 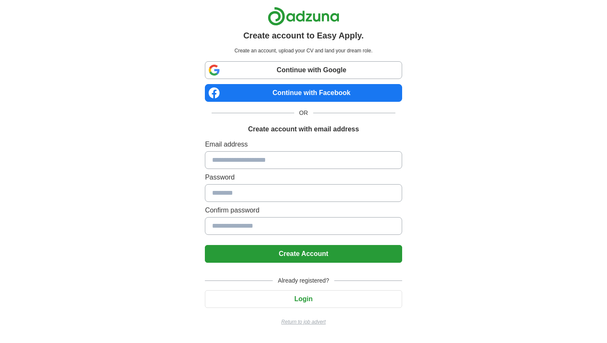 What do you see at coordinates (303, 299) in the screenshot?
I see `button: Login` at bounding box center [303, 299].